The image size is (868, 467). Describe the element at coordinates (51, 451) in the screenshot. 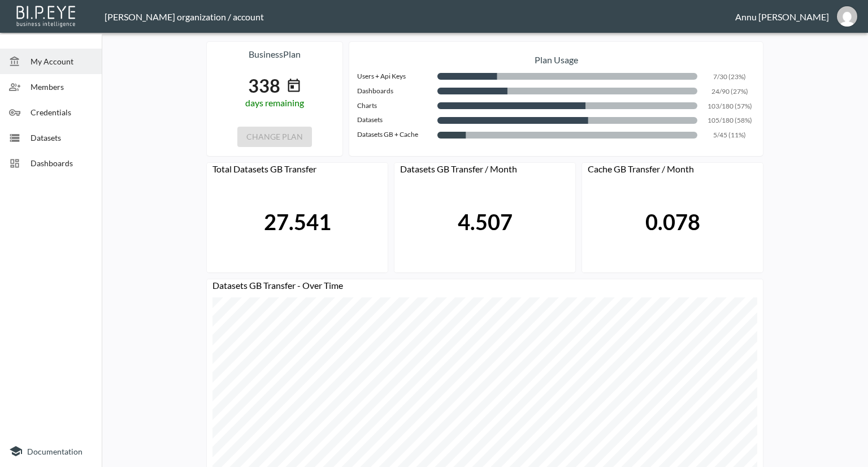

I see `a: Documentation` at that location.